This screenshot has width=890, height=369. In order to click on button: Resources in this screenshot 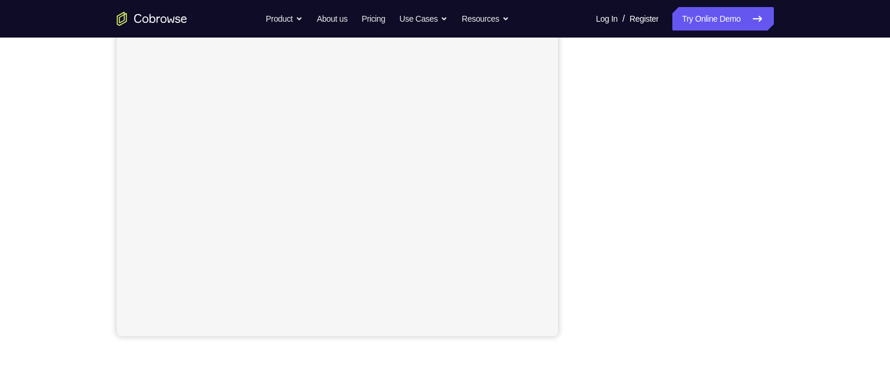, I will do `click(485, 19)`.